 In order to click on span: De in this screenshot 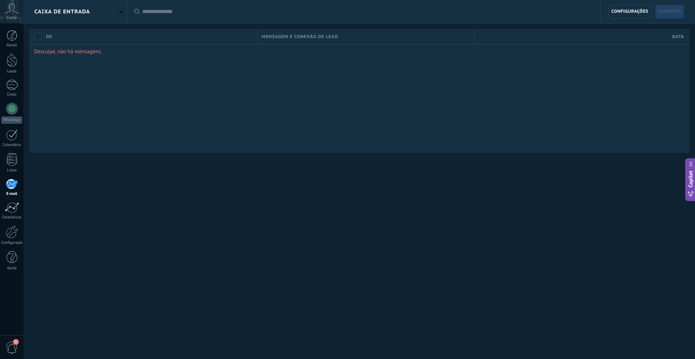, I will do `click(49, 37)`.